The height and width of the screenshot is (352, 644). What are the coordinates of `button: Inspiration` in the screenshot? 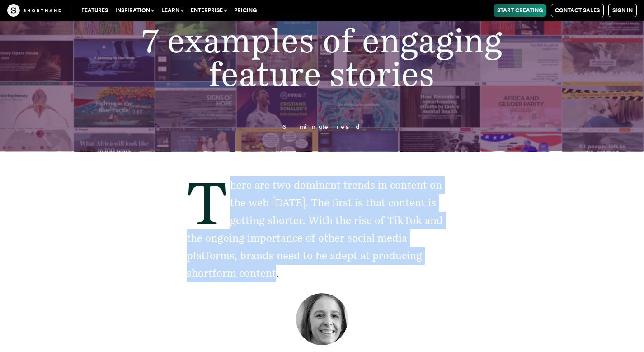 It's located at (135, 10).